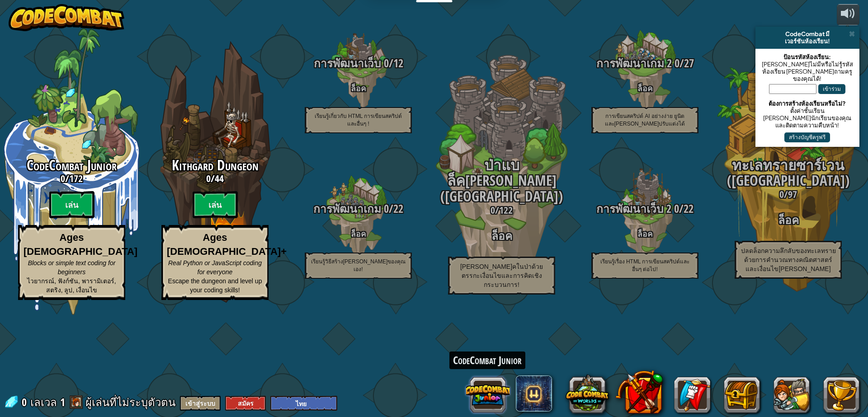 Image resolution: width=868 pixels, height=417 pixels. Describe the element at coordinates (634, 208) in the screenshot. I see `span: การพัฒนาเว็บ 2` at that location.